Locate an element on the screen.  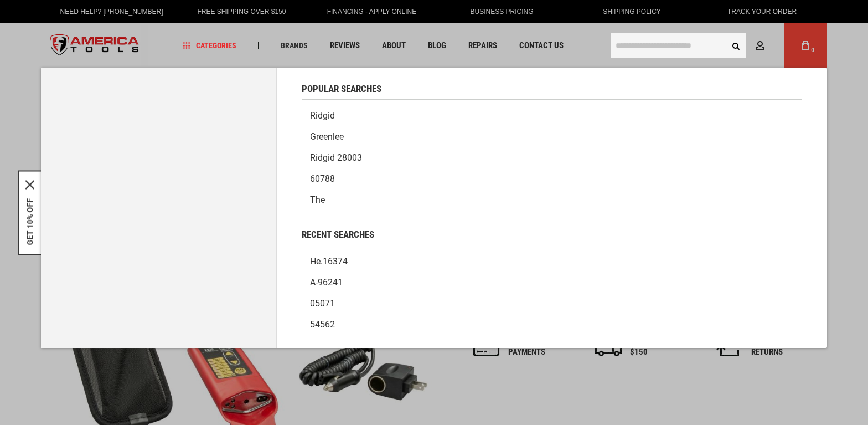
svg: close icon is located at coordinates (30, 185).